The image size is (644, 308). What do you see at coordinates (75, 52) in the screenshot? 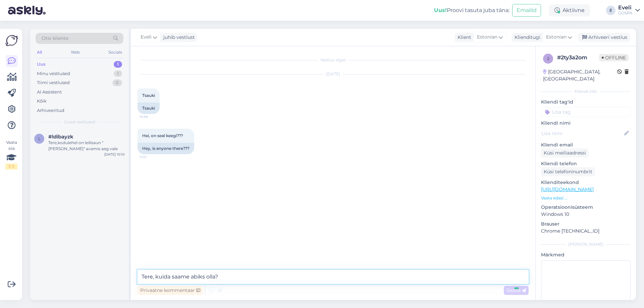
I see `div: Web` at bounding box center [75, 52].